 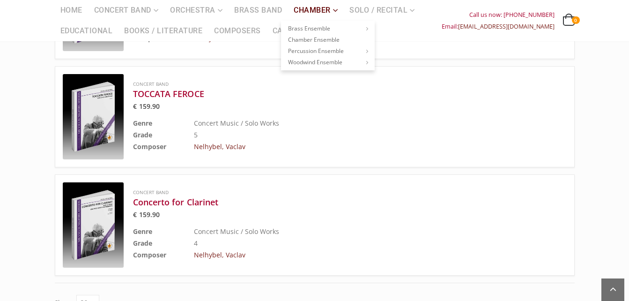 I want to click on td: 4, so click(x=357, y=243).